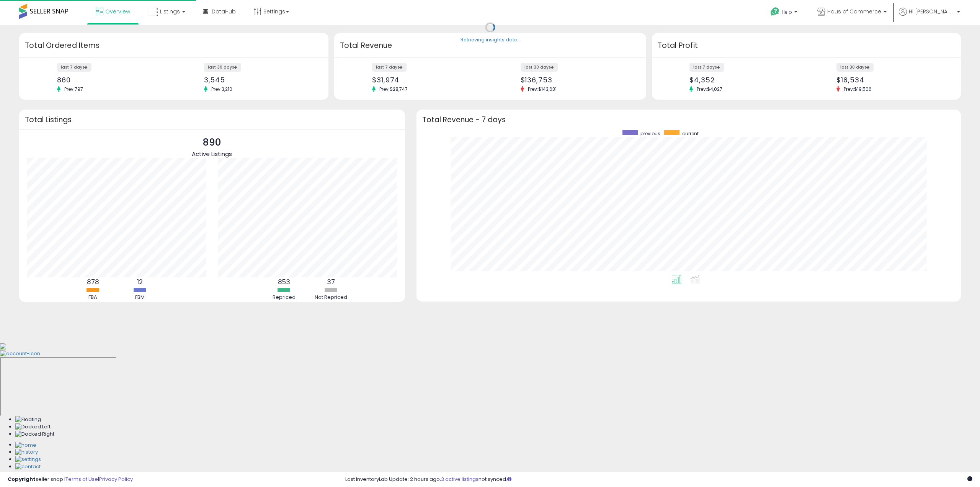  What do you see at coordinates (212, 154) in the screenshot?
I see `span: Active Listings` at bounding box center [212, 154].